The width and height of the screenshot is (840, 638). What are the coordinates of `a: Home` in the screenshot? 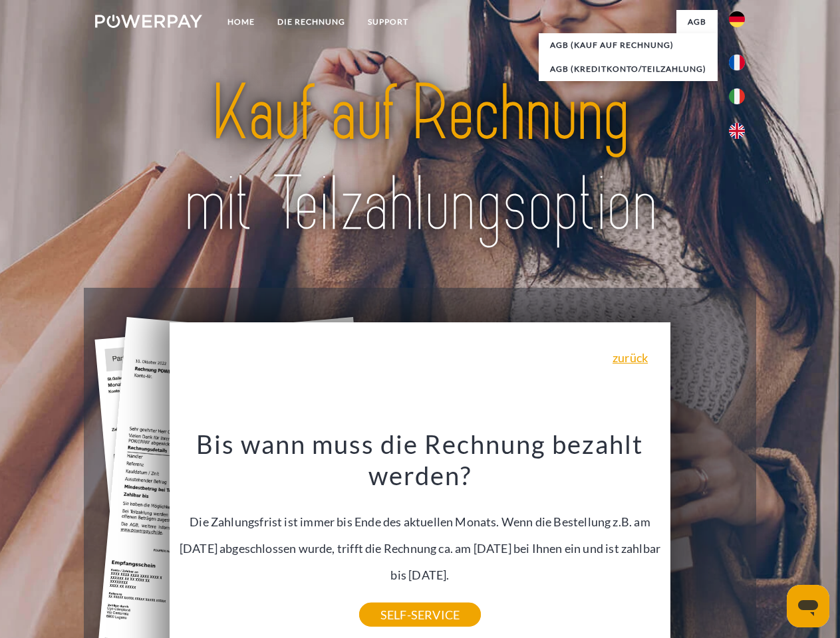 It's located at (241, 22).